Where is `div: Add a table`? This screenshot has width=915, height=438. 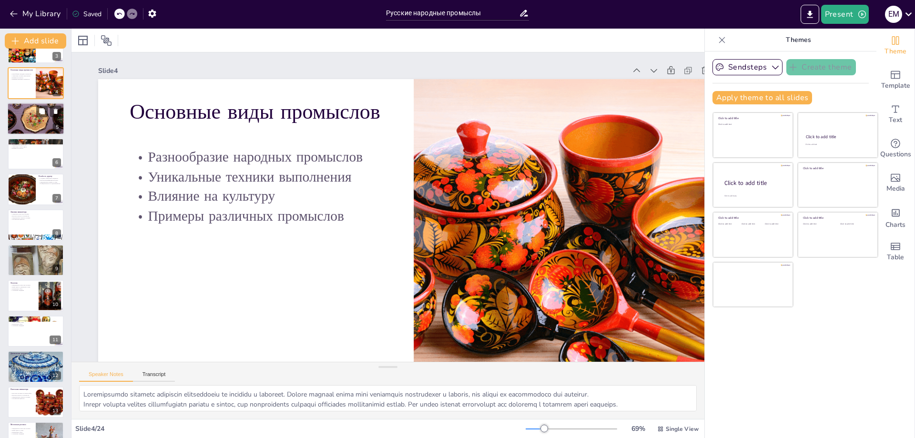 div: Add a table is located at coordinates (896, 252).